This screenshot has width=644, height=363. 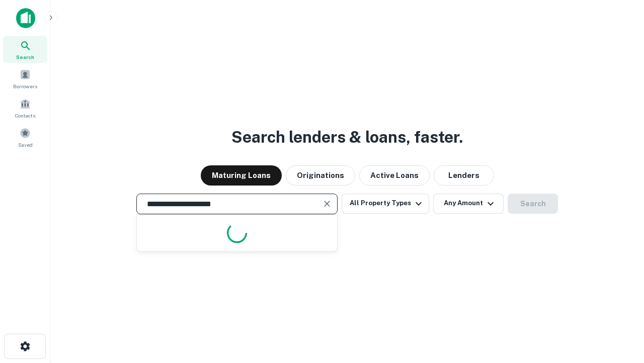 I want to click on span: Borrowers, so click(x=25, y=86).